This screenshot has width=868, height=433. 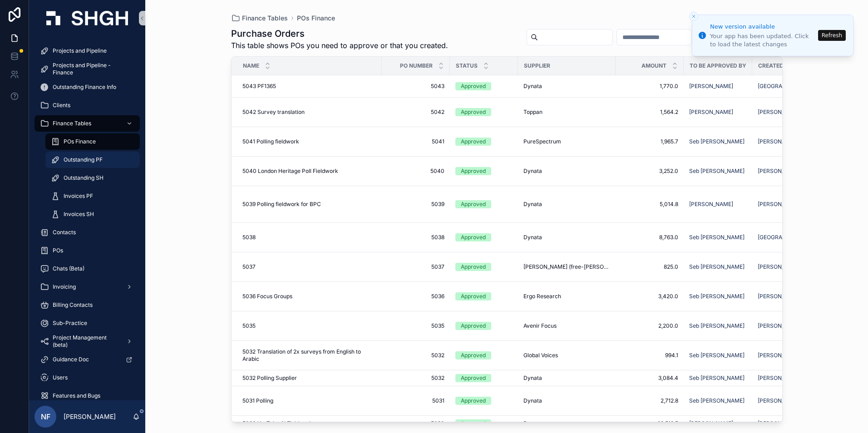 What do you see at coordinates (566, 296) in the screenshot?
I see `a: Ergo Research` at bounding box center [566, 296].